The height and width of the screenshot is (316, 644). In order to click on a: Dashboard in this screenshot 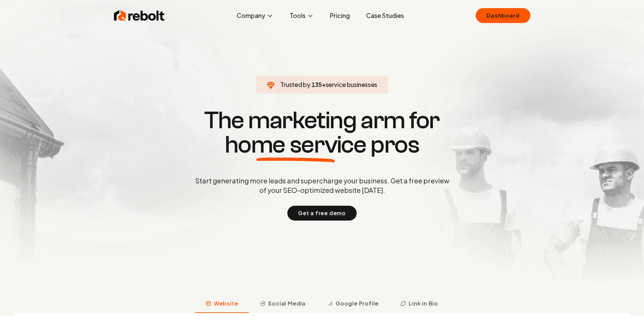, I will do `click(503, 15)`.